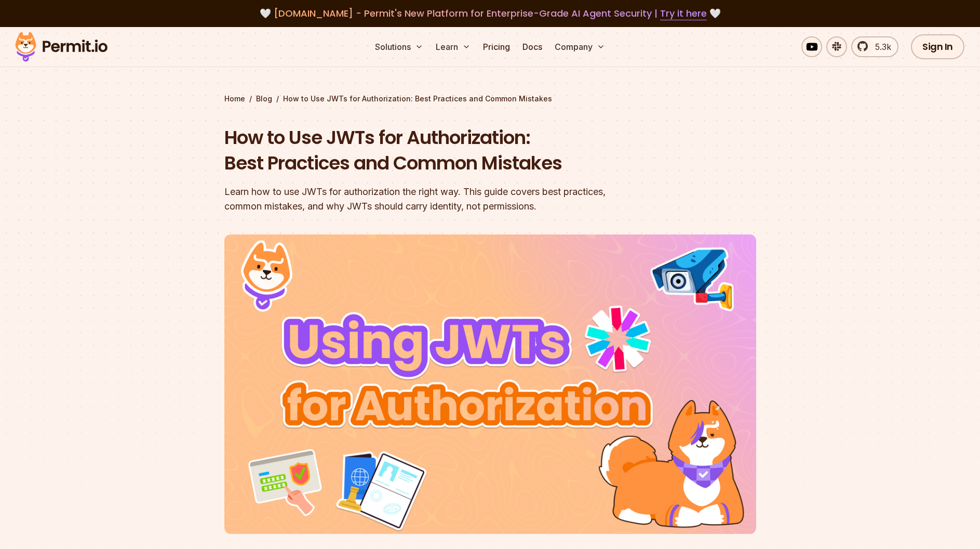 The width and height of the screenshot is (980, 549). Describe the element at coordinates (938, 47) in the screenshot. I see `a: Sign In` at that location.